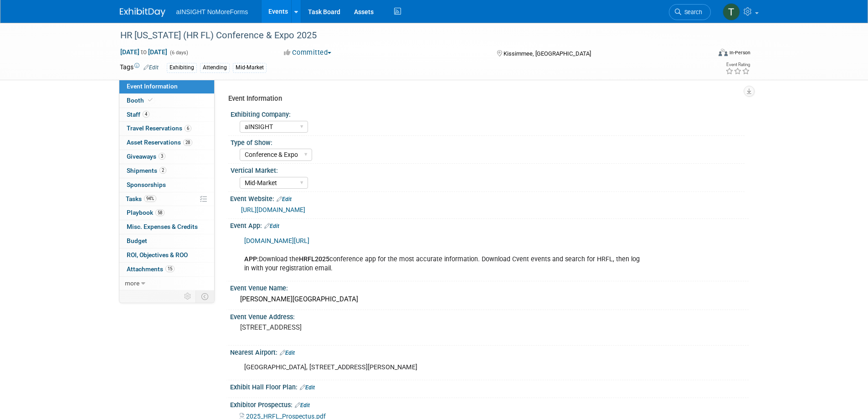  I want to click on a: Sponsorships, so click(167, 185).